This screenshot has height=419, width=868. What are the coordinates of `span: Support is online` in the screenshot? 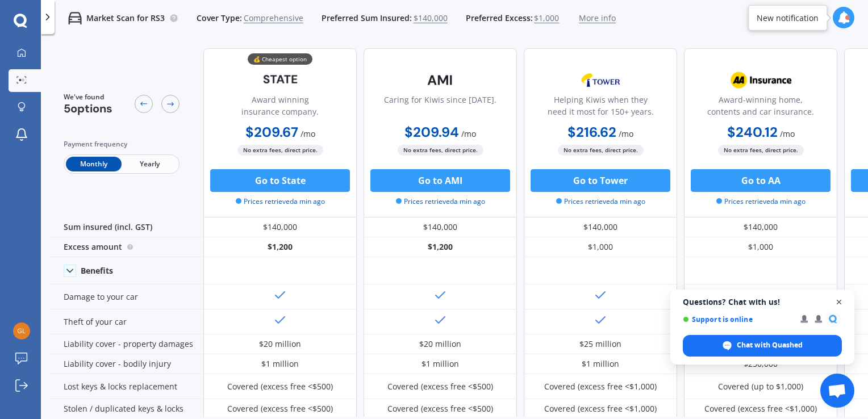 It's located at (737, 319).